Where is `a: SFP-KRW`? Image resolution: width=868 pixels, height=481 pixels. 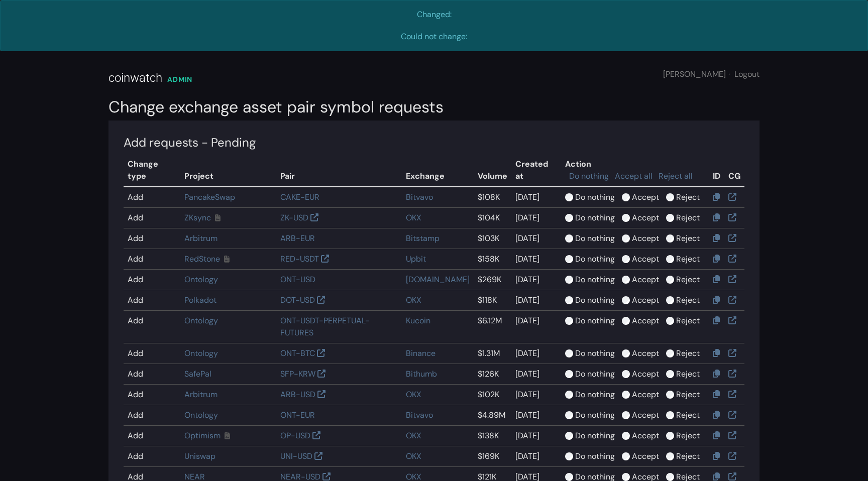 a: SFP-KRW is located at coordinates (298, 373).